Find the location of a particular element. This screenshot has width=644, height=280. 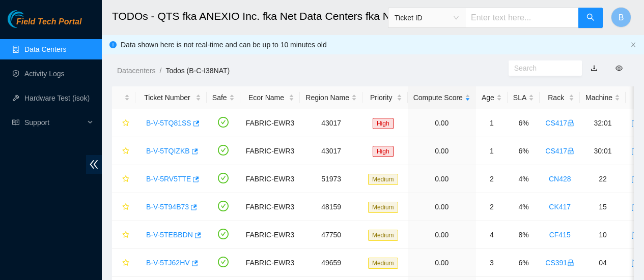

td: 04 is located at coordinates (603, 263).